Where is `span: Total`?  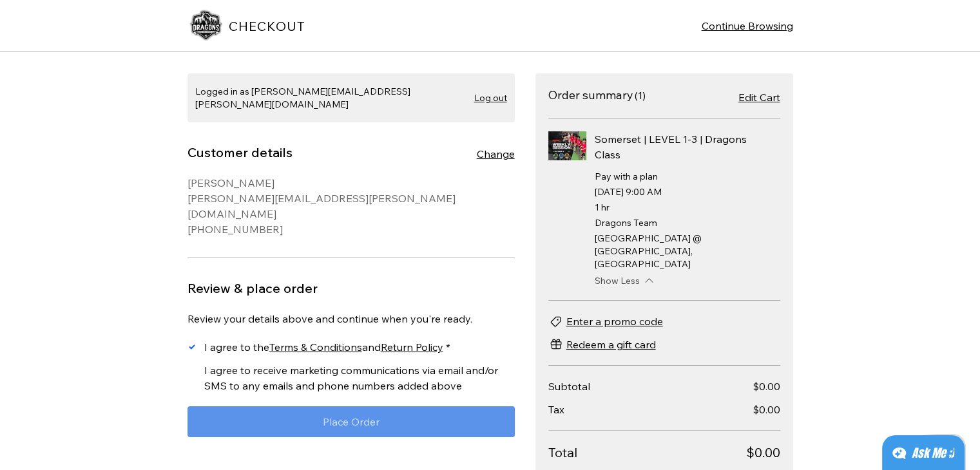
span: Total is located at coordinates (647, 452).